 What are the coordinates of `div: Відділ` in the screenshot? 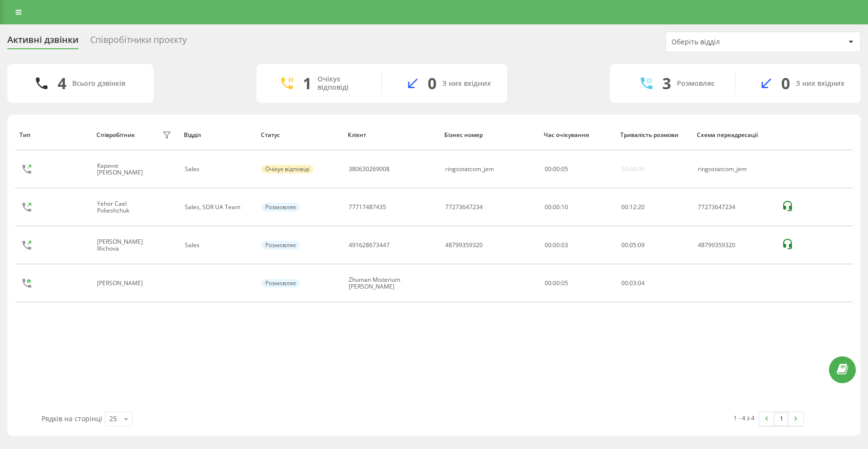 It's located at (218, 135).